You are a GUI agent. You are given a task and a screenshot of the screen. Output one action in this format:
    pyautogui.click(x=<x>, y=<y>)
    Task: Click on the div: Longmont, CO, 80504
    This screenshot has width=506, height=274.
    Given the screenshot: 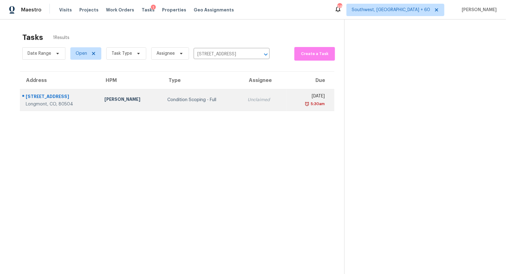 What is the action you would take?
    pyautogui.click(x=60, y=104)
    